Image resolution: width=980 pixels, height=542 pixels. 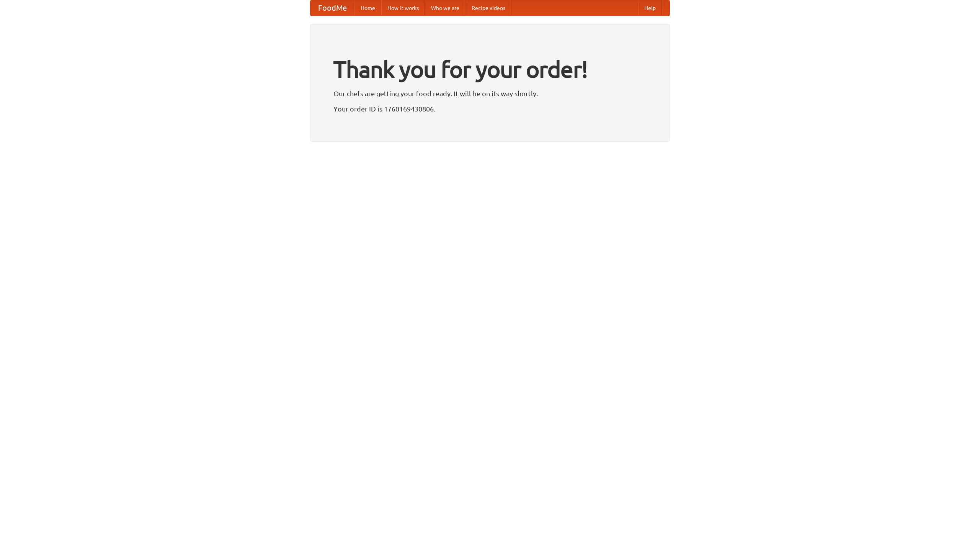 I want to click on a: How it works, so click(x=403, y=8).